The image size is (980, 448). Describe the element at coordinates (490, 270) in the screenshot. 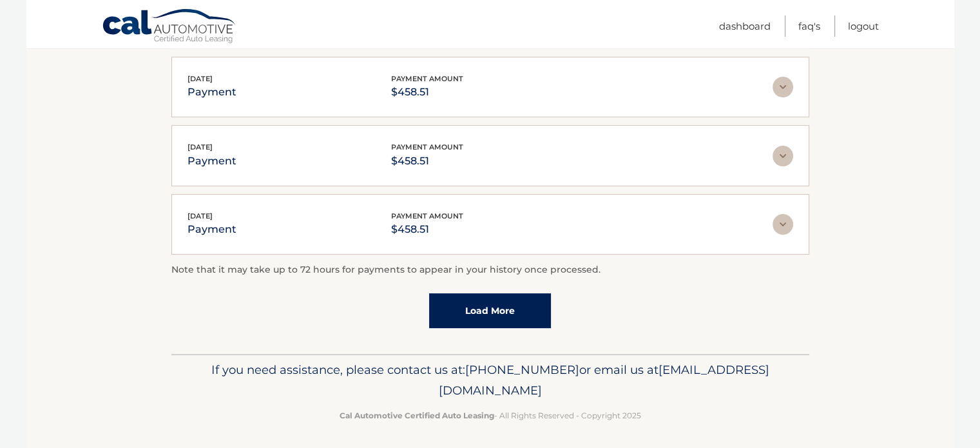

I see `p: Note that it may take up to 72 hours for payments to appear in your history once processed.` at that location.